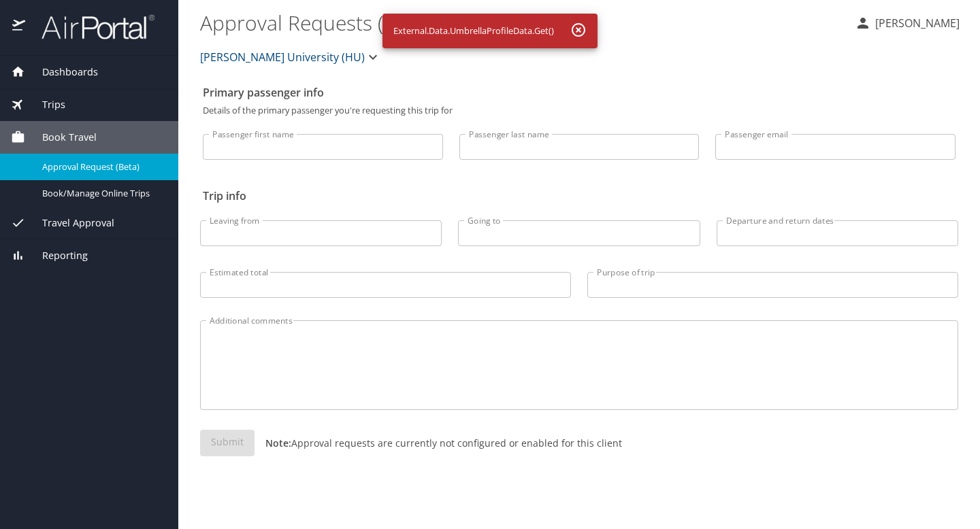 This screenshot has width=980, height=529. I want to click on img: icon-airportal.png, so click(19, 26).